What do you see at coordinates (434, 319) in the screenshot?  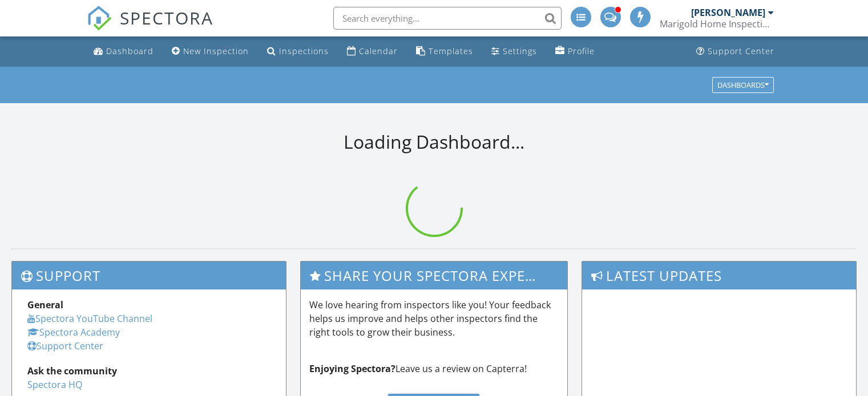 I see `p: We love hearing from inspectors like you! Your feedback helps us improve and helps other inspecto...` at bounding box center [434, 319].